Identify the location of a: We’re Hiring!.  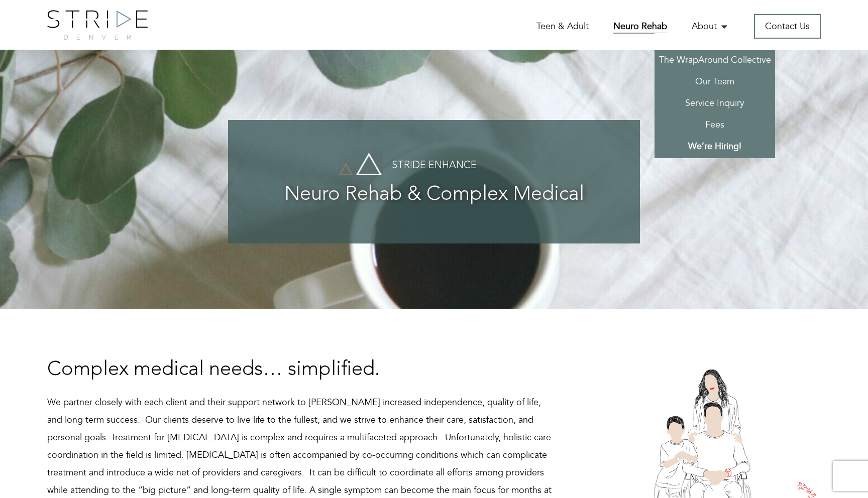
(715, 147).